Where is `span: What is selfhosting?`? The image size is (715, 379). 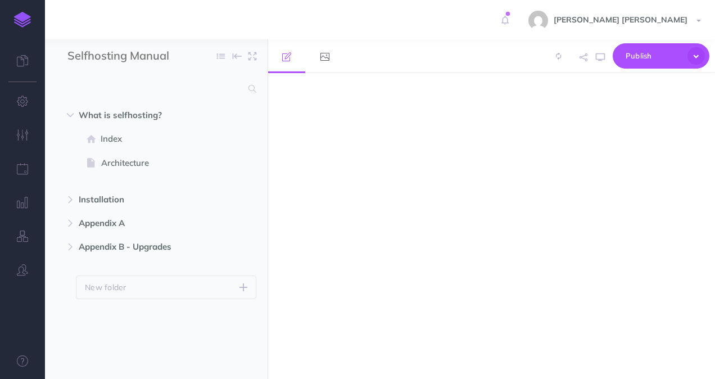 span: What is selfhosting? is located at coordinates (132, 115).